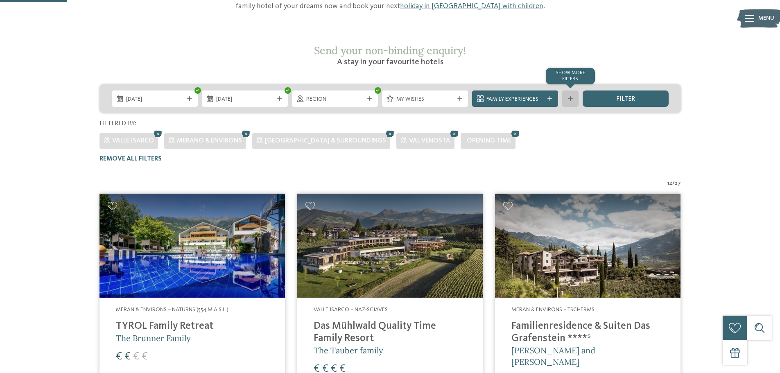 Image resolution: width=780 pixels, height=373 pixels. What do you see at coordinates (131, 159) in the screenshot?
I see `span: Remove all filters` at bounding box center [131, 159].